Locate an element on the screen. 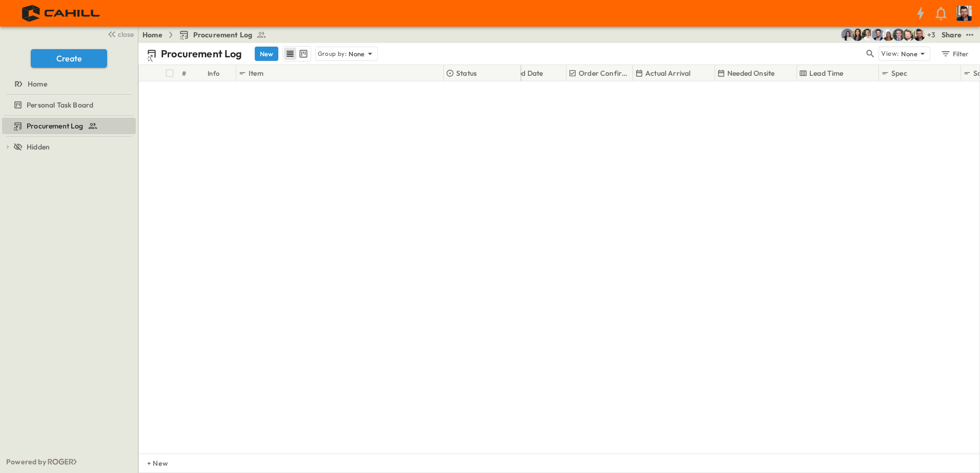 This screenshot has height=473, width=980. img: Casey Kasten (ckasten@cahill-sf.com) is located at coordinates (878, 35).